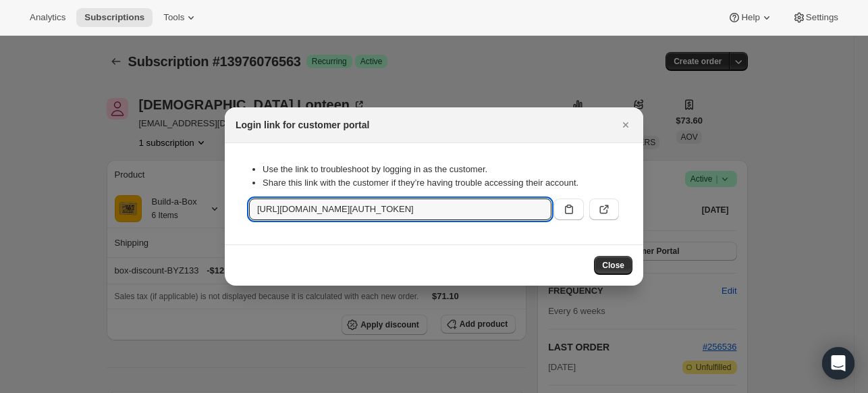 Image resolution: width=868 pixels, height=393 pixels. I want to click on li: Use the link to troubleshoot by logging in as the customer., so click(441, 170).